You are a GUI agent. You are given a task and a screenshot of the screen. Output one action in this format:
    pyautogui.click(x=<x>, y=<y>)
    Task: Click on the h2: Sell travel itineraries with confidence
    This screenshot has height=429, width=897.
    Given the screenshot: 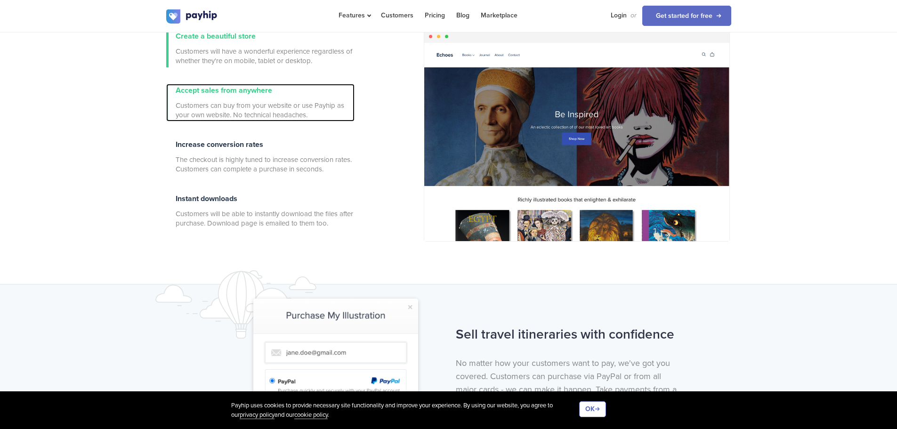 What is the action you would take?
    pyautogui.click(x=569, y=334)
    